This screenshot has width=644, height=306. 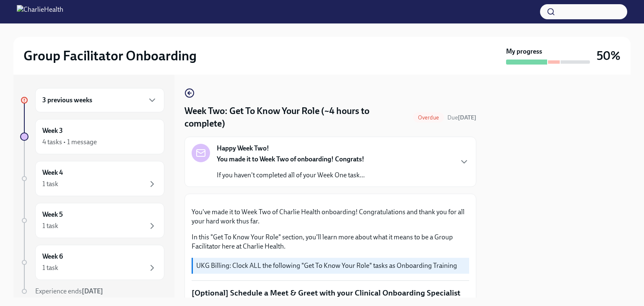 What do you see at coordinates (462, 117) in the screenshot?
I see `span: September 16th, 2025 09:00` at bounding box center [462, 117].